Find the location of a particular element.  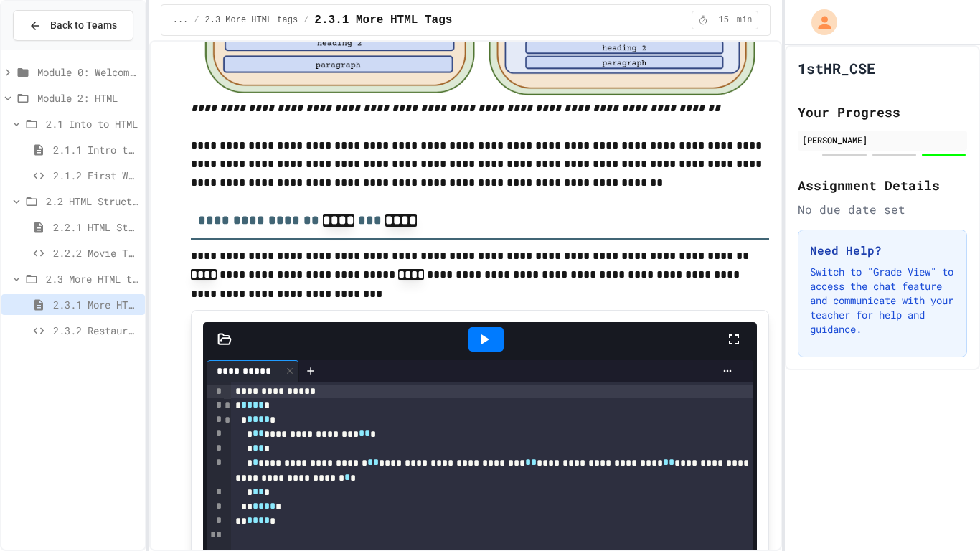

span: Module 0: Welcome to Web Development is located at coordinates (88, 72).